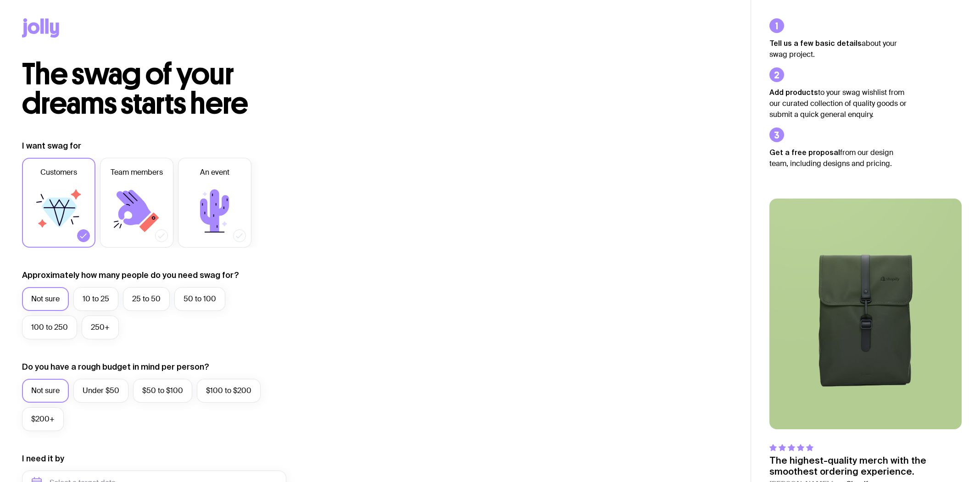 The image size is (980, 482). I want to click on label: 100 to 250, so click(50, 328).